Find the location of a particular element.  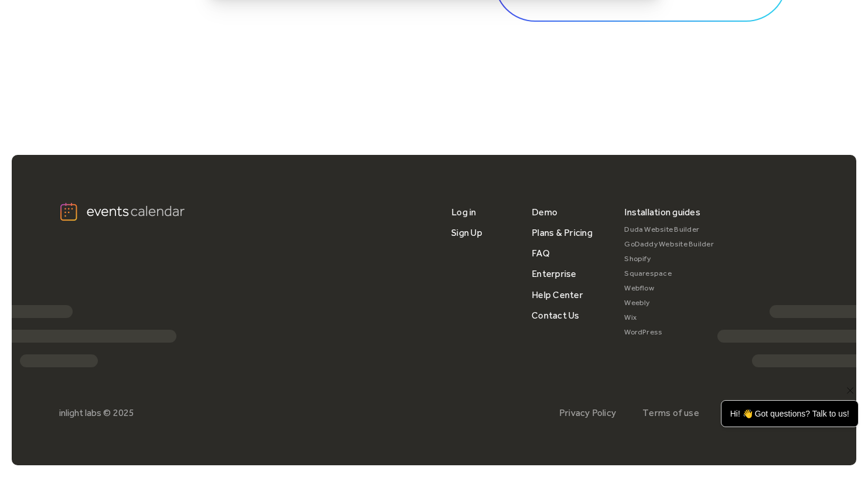

a: Sign Up is located at coordinates (466, 232).